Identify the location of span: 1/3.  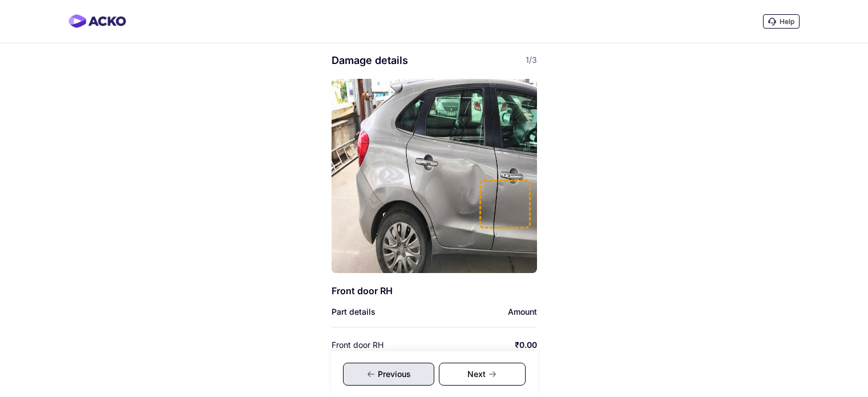
(531, 60).